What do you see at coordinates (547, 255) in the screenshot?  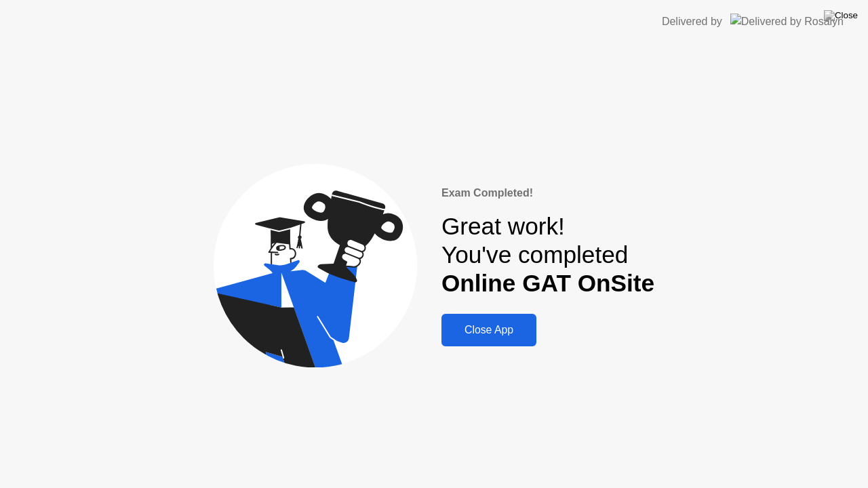 I see `div: Great work! You've completed` at bounding box center [547, 255].